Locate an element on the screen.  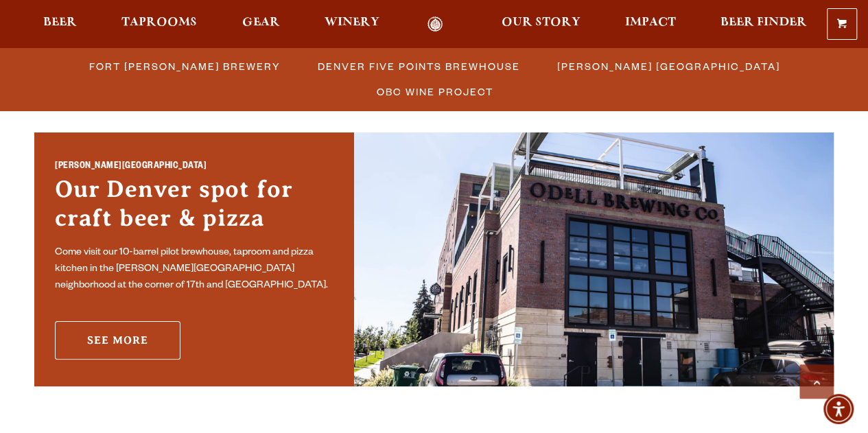
a: Gear is located at coordinates (261, 24).